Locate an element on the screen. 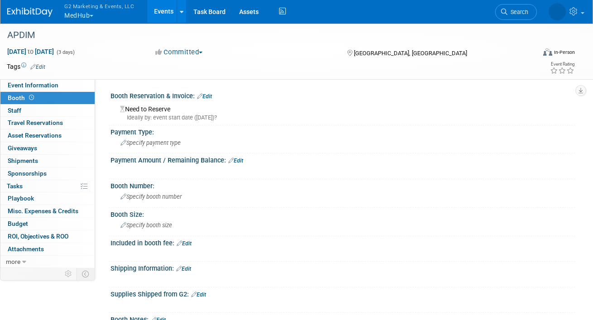  span: Misc. Expenses & Credits is located at coordinates (43, 211).